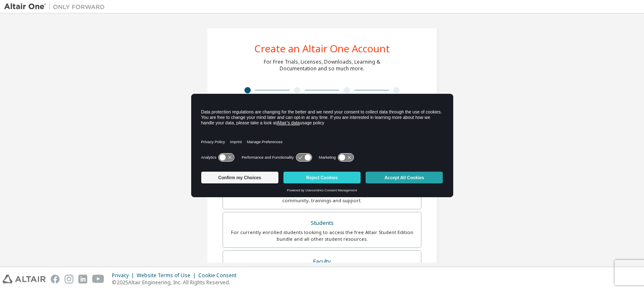 The width and height of the screenshot is (644, 291). What do you see at coordinates (124, 275) in the screenshot?
I see `div: Privacy` at bounding box center [124, 275].